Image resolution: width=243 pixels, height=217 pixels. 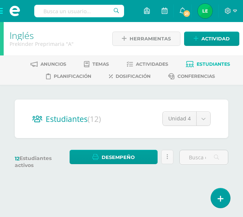 I want to click on a: Desempeño, so click(x=113, y=157).